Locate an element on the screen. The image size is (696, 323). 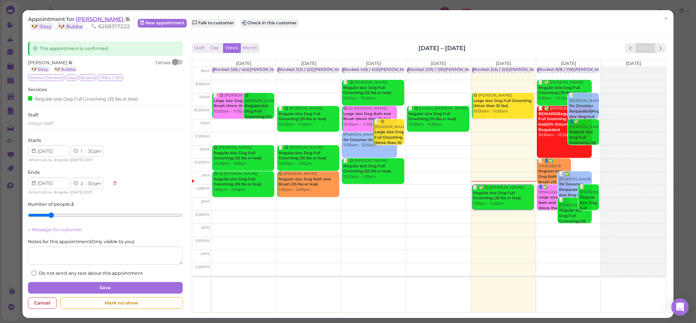
span: 4:30pm is located at coordinates (202, 267).